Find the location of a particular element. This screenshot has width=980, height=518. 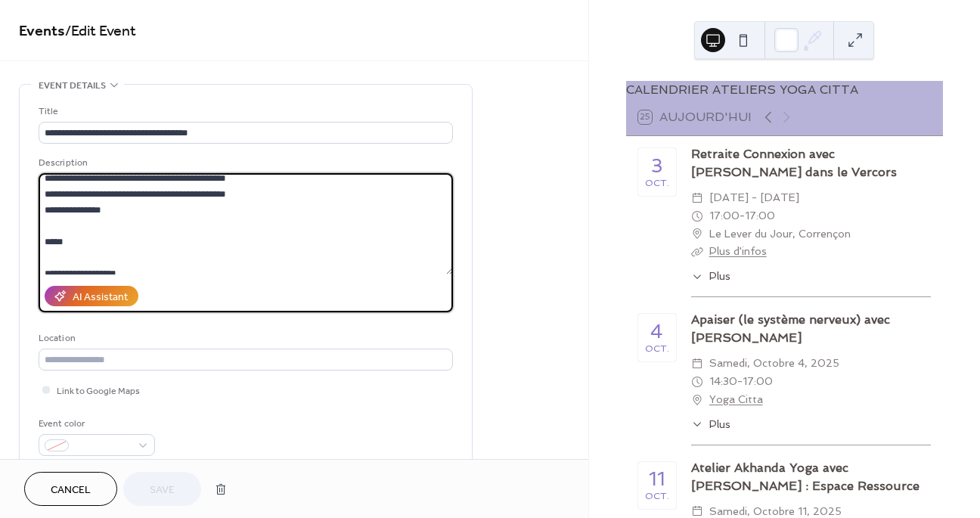

div: 11 is located at coordinates (657, 479).